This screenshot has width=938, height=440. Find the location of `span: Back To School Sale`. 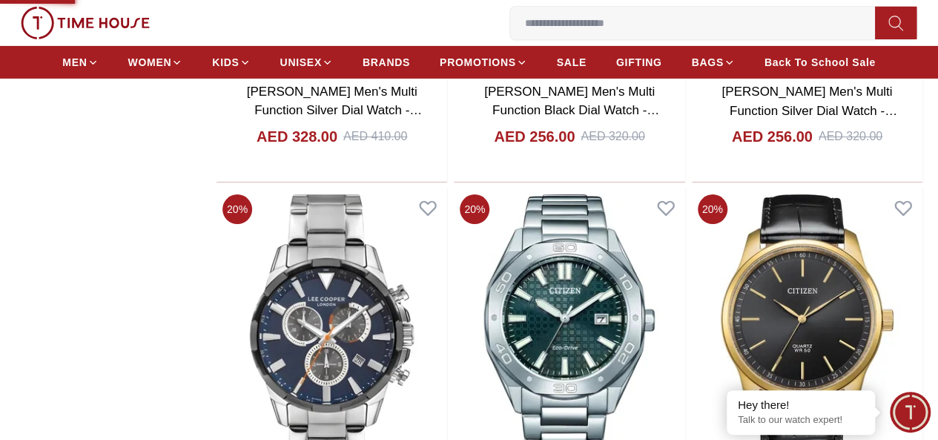

span: Back To School Sale is located at coordinates (820, 62).